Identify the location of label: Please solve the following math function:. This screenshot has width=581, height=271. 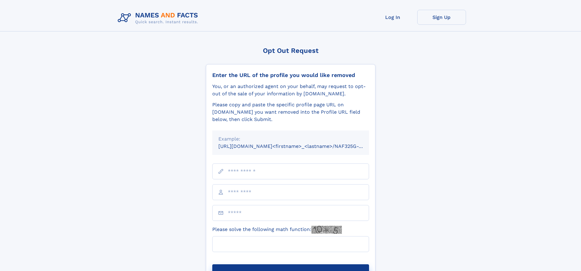
(277, 230).